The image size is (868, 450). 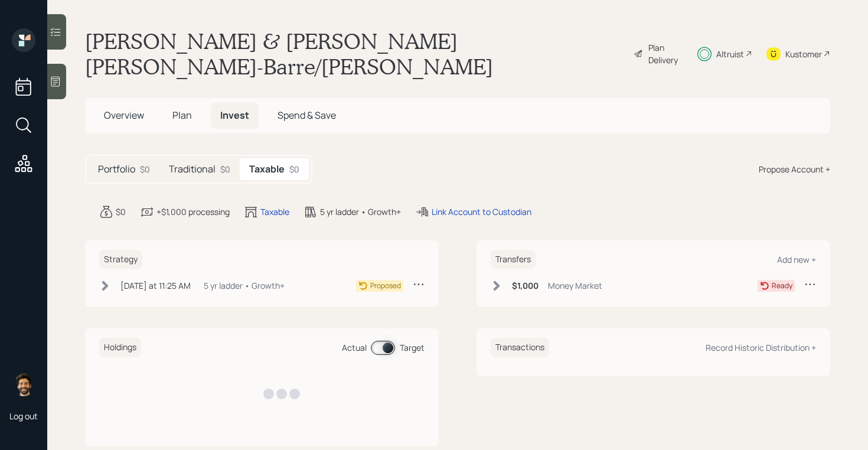 What do you see at coordinates (124, 115) in the screenshot?
I see `span: Overview` at bounding box center [124, 115].